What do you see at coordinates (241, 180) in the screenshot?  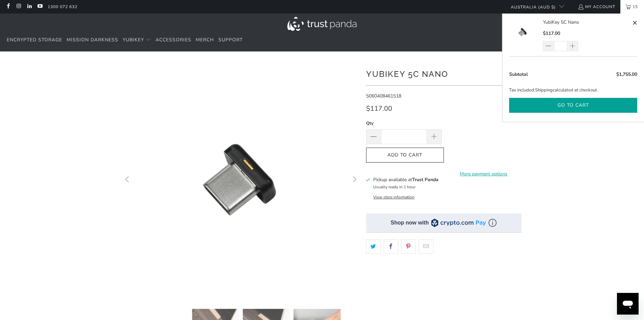 I see `a: YubiKey 5C Nano - Trust Panda` at bounding box center [241, 180].